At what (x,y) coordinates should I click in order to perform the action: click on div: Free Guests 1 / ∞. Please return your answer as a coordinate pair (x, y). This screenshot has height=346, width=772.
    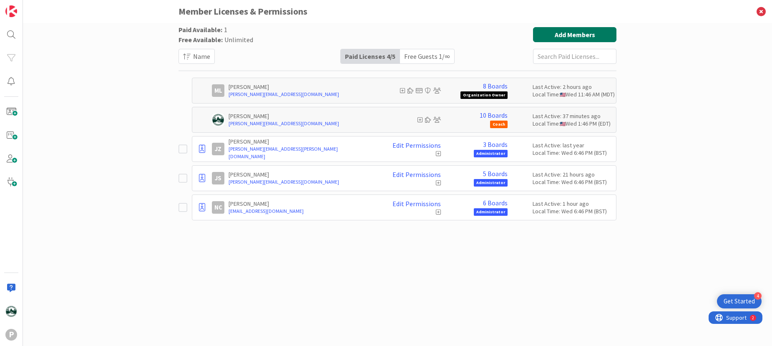
    Looking at the image, I should click on (427, 56).